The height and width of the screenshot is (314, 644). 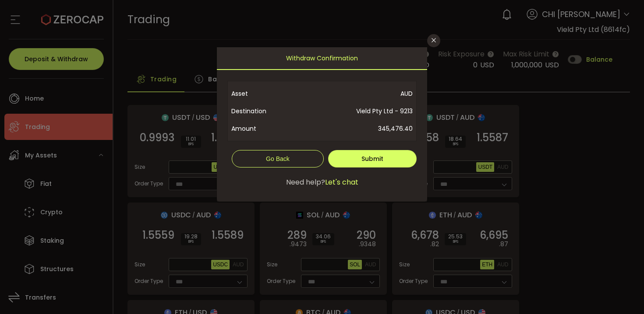 What do you see at coordinates (305, 182) in the screenshot?
I see `span: Need help?` at bounding box center [305, 182].